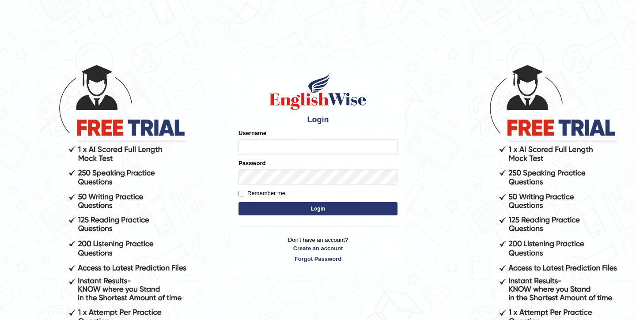 The height and width of the screenshot is (320, 636). I want to click on label: Remember me, so click(262, 194).